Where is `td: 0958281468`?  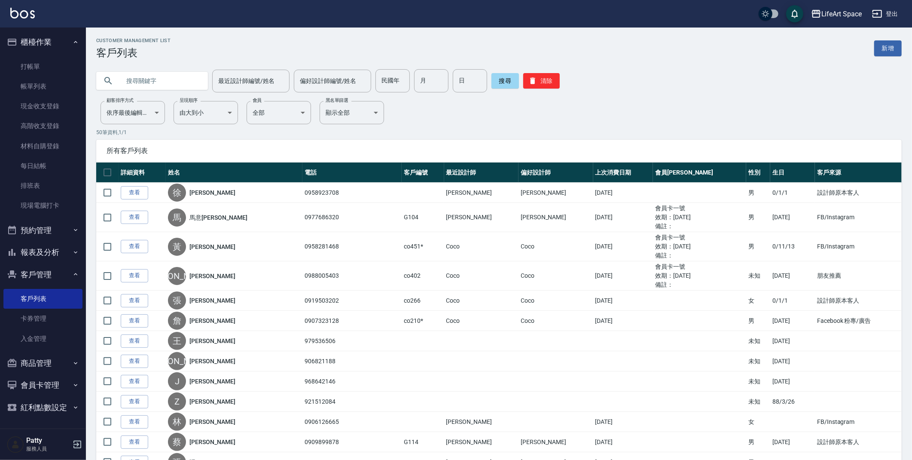
td: 0958281468 is located at coordinates (352, 247).